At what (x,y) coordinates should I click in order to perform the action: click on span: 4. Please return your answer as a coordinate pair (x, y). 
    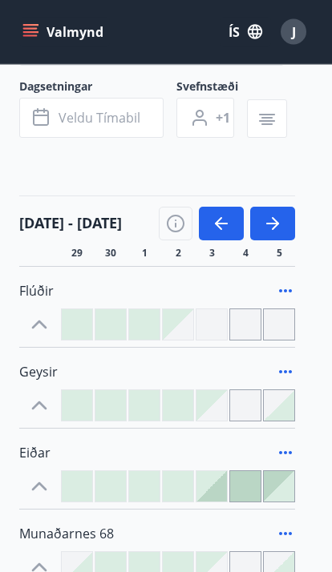
    Looking at the image, I should click on (245, 254).